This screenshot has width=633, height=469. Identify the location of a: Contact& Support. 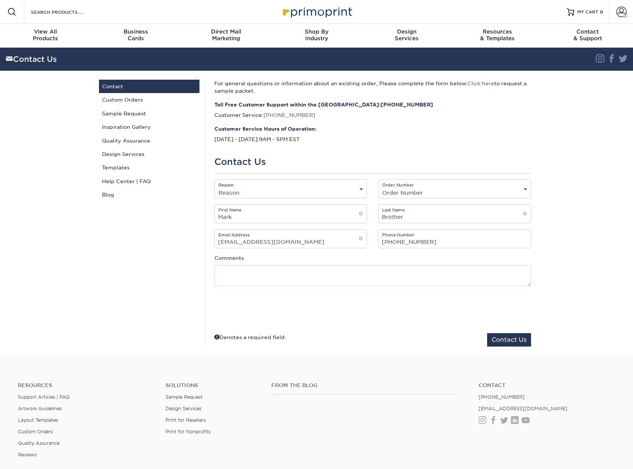
(588, 36).